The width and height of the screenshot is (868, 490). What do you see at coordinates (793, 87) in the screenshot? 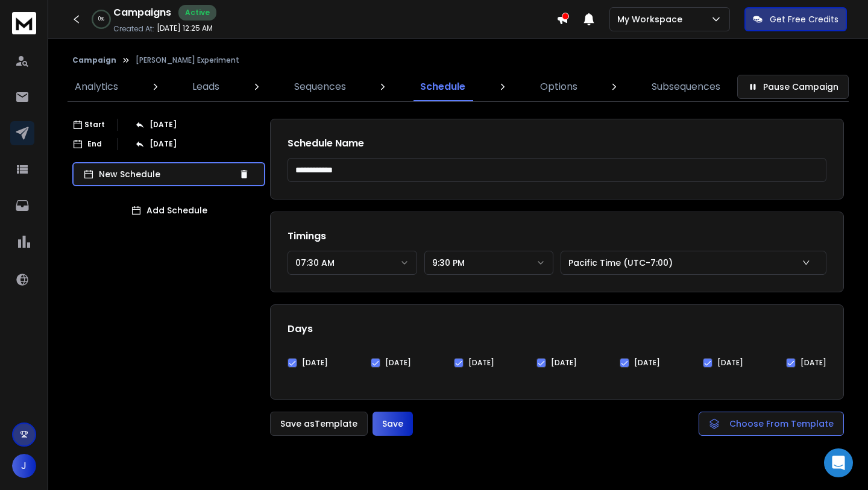
I see `button: Pause Campaign` at bounding box center [793, 87].